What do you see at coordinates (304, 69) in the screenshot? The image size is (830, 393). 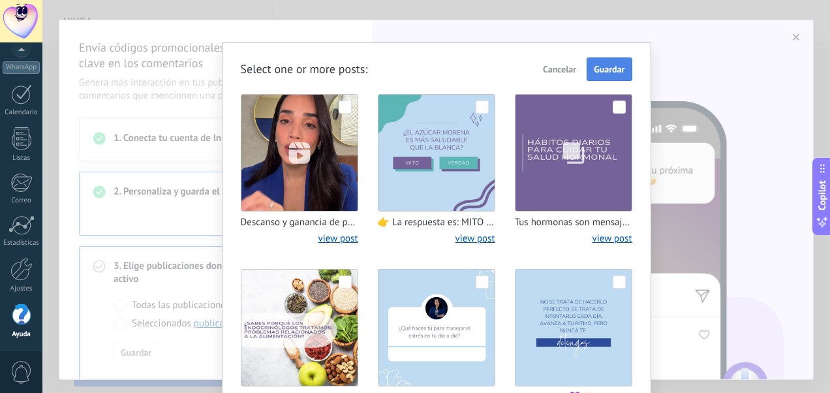 I see `span: Select one or more posts :` at bounding box center [304, 69].